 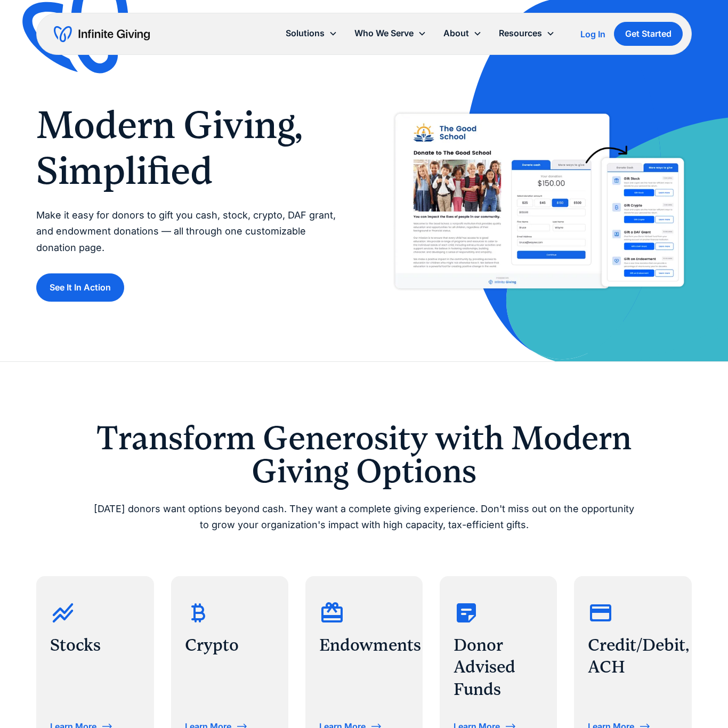 What do you see at coordinates (593, 34) in the screenshot?
I see `div: Log In` at bounding box center [593, 34].